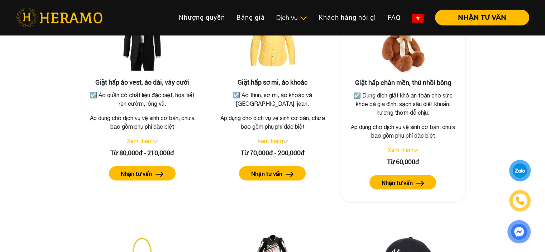 The height and width of the screenshot is (252, 545). Describe the element at coordinates (347, 17) in the screenshot. I see `a: Khách hàng nói gì` at that location.